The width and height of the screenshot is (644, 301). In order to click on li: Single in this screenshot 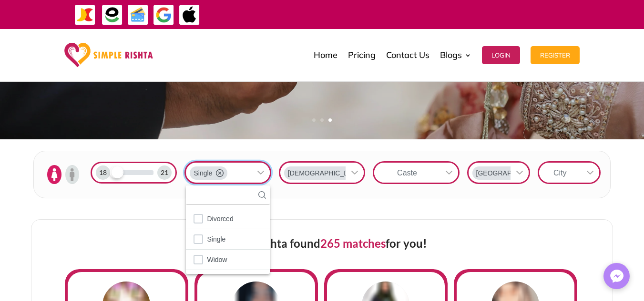, I will do `click(228, 239)`.